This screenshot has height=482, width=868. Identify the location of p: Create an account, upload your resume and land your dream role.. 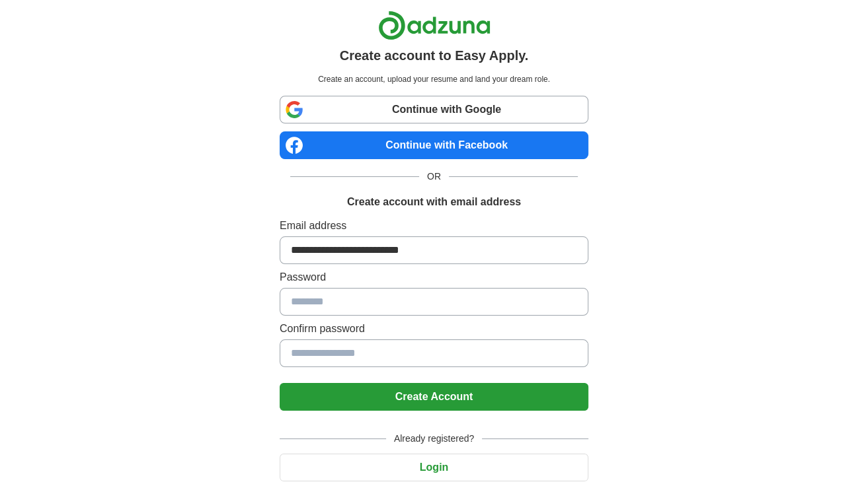
(434, 79).